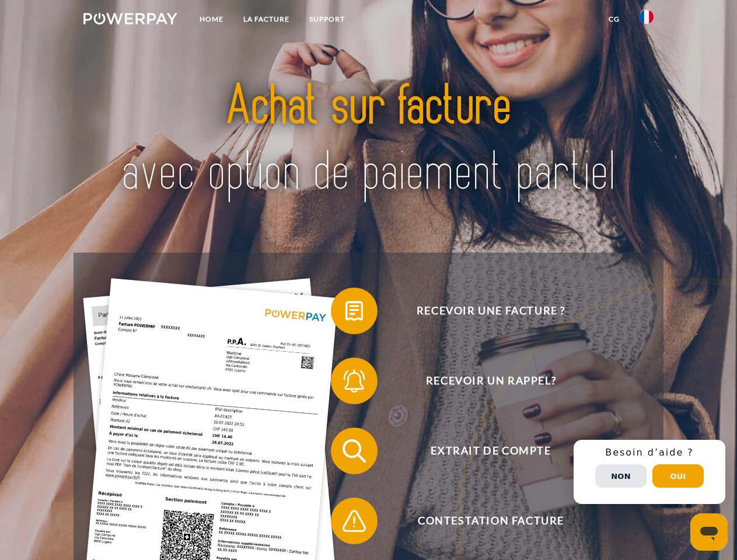 The width and height of the screenshot is (737, 560). Describe the element at coordinates (491, 311) in the screenshot. I see `span: Recevoir une facture ?` at that location.